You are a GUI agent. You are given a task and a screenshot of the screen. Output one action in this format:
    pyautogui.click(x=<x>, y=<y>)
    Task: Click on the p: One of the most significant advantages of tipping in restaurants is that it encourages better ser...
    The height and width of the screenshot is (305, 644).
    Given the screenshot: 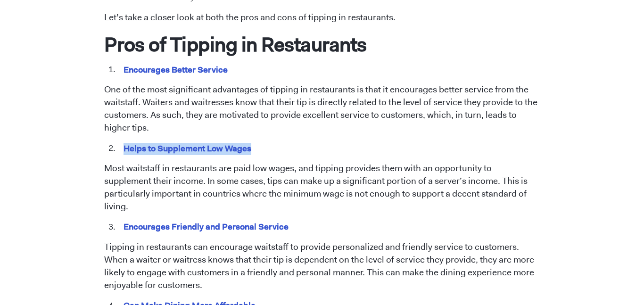 What is the action you would take?
    pyautogui.click(x=322, y=109)
    